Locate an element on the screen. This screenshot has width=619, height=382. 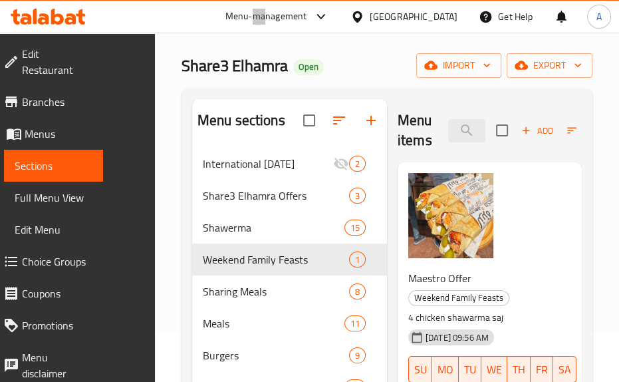
span: Sections is located at coordinates (53, 166).